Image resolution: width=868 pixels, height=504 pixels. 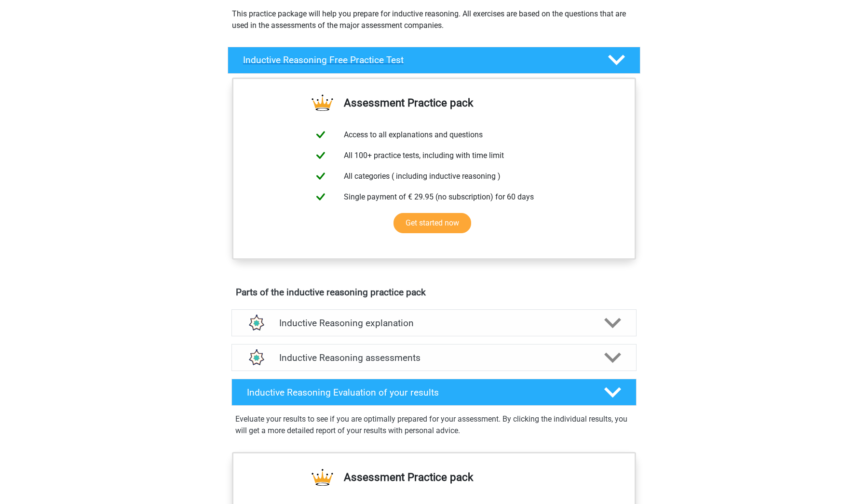 What do you see at coordinates (434, 323) in the screenshot?
I see `a: explanations Inductive Reasoning explanation` at bounding box center [434, 323].